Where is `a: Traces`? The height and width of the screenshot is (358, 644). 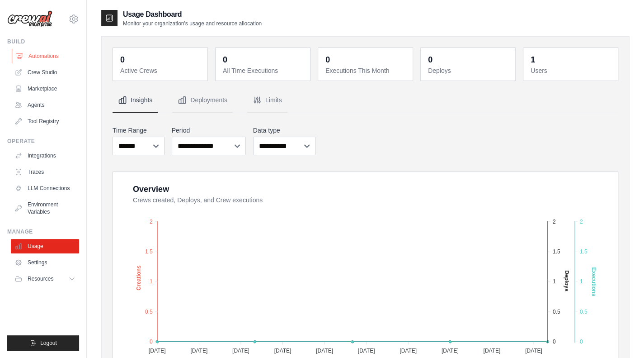
a: Traces is located at coordinates (45, 172).